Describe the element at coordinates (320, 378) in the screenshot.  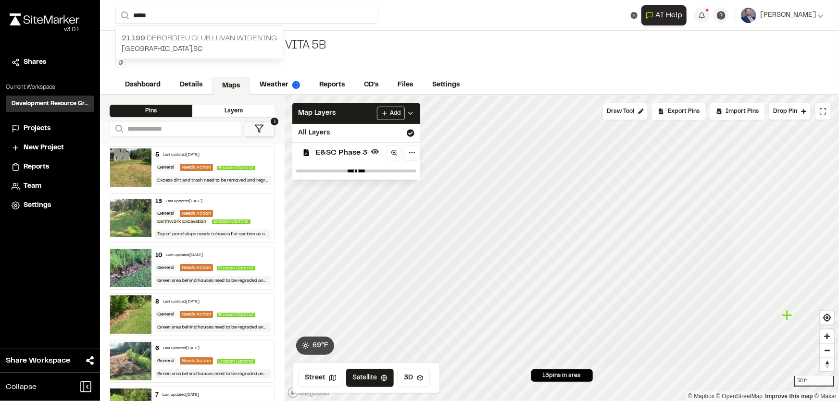
I see `button: Street` at that location.